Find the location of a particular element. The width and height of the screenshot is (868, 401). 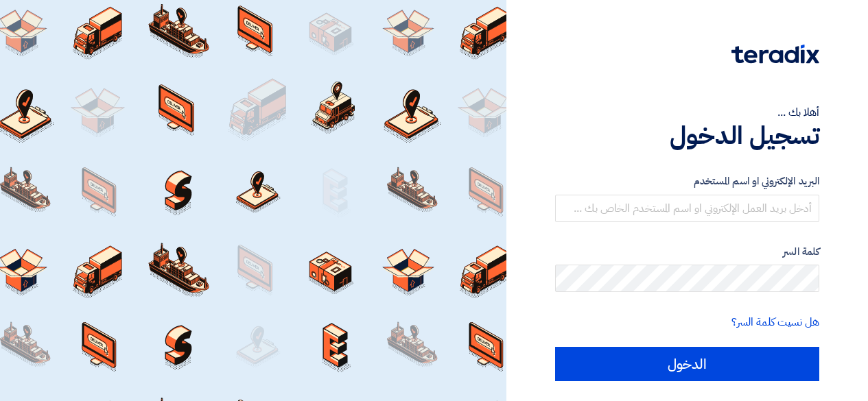

input: أدخل بريد العمل الإلكتروني او اسم المستخدم الخاص بك ... is located at coordinates (687, 208).